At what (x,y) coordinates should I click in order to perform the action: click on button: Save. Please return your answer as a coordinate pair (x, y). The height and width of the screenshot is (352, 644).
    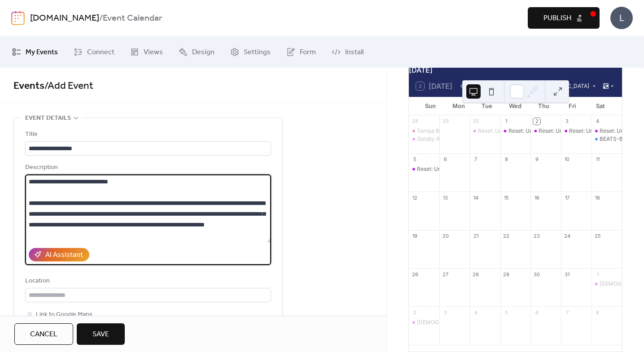
    Looking at the image, I should click on (100, 334).